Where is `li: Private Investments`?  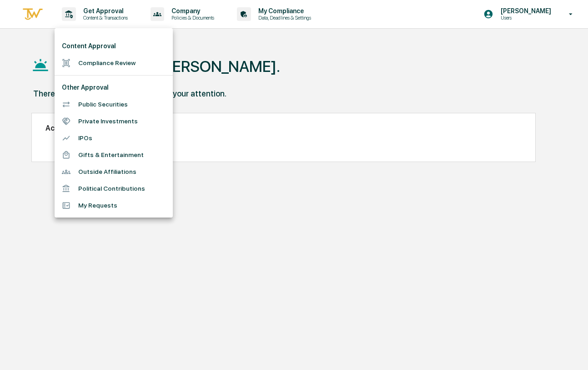 li: Private Investments is located at coordinates (114, 121).